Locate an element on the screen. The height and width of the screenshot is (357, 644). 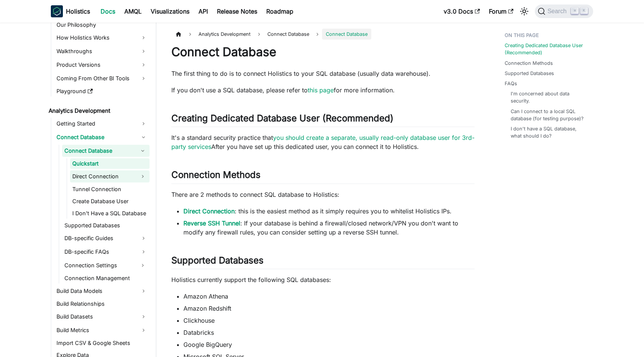
a: Forum is located at coordinates (501, 11).